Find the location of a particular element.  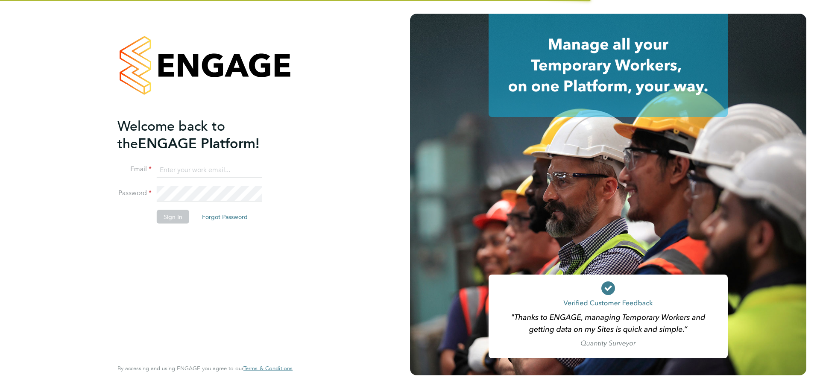

span: By accessing and using ENGAGE you agree to our is located at coordinates (205, 368).